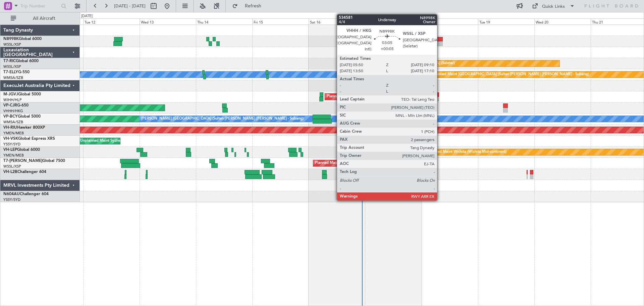  Describe the element at coordinates (22, 39) in the screenshot. I see `a: N8998KGlobal 6000` at that location.